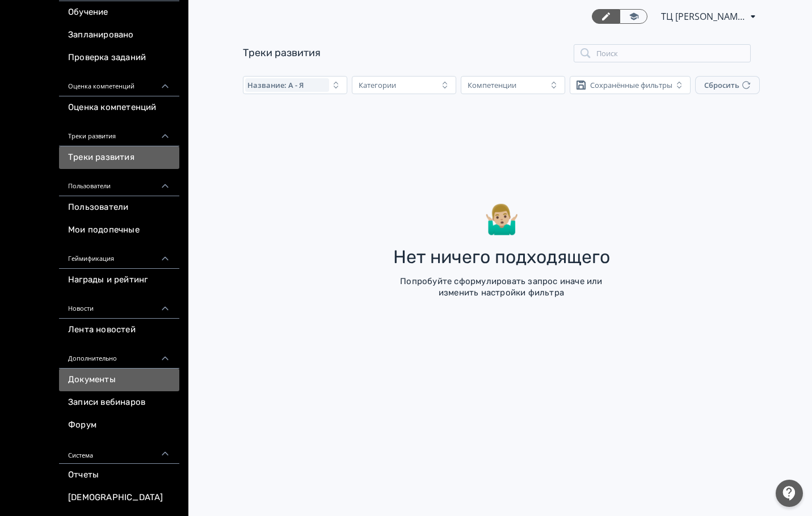 The width and height of the screenshot is (812, 516). Describe the element at coordinates (119, 58) in the screenshot. I see `a: Проверка заданий` at that location.